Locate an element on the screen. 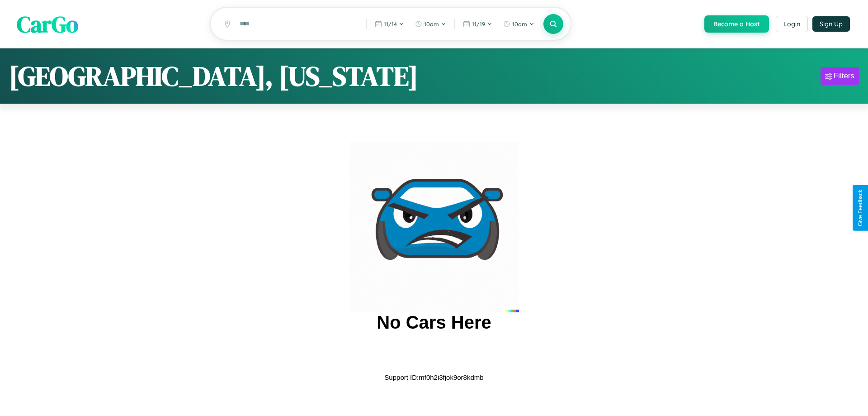 This screenshot has height=416, width=868. button: Login is located at coordinates (791, 24).